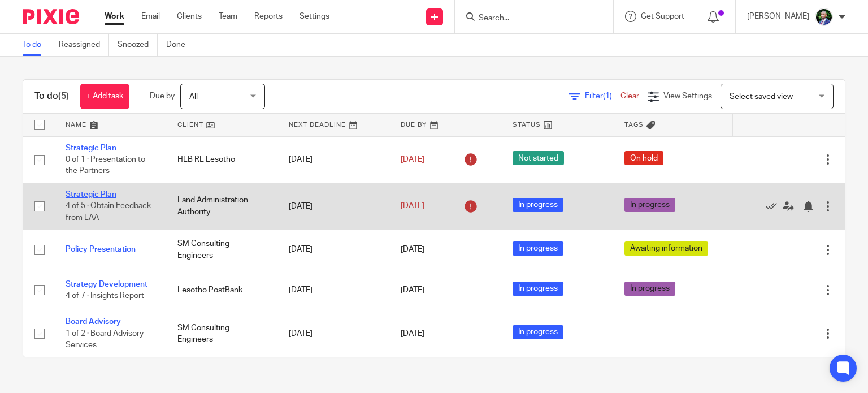  What do you see at coordinates (666, 248) in the screenshot?
I see `span: Awaiting information` at bounding box center [666, 248].